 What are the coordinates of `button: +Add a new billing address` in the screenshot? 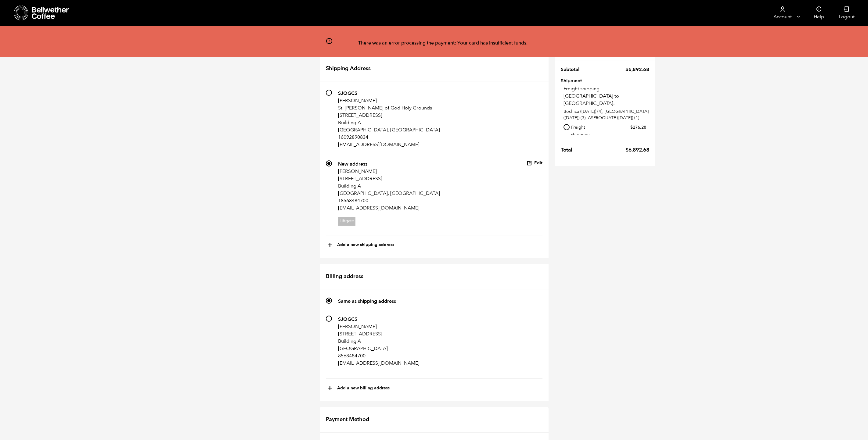 It's located at (358, 388).